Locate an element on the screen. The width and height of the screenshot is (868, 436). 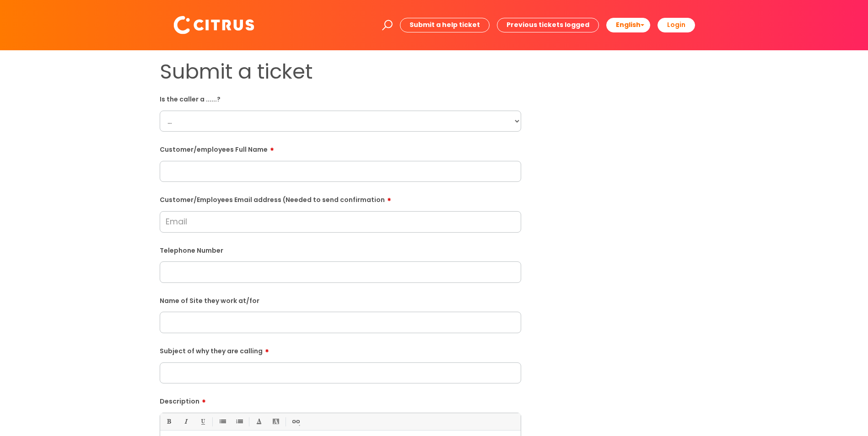
b: Login is located at coordinates (676, 24).